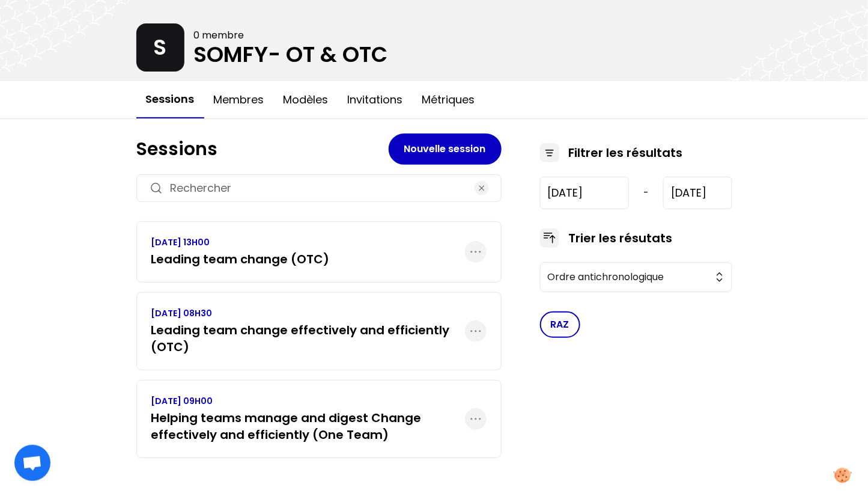 The image size is (868, 493). I want to click on h3: Leading team change effectively and efficiently (OTC), so click(308, 339).